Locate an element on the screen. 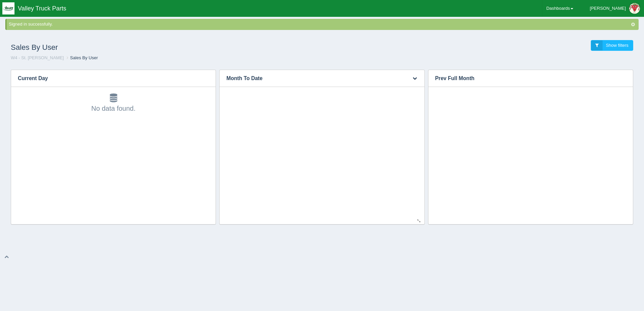 This screenshot has height=311, width=644. span: Valley Truck Parts is located at coordinates (42, 8).